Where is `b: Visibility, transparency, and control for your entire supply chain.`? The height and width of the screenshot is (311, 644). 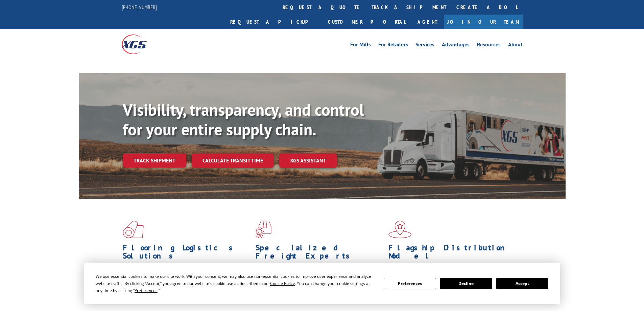 b: Visibility, transparency, and control for your entire supply chain. is located at coordinates (244, 120).